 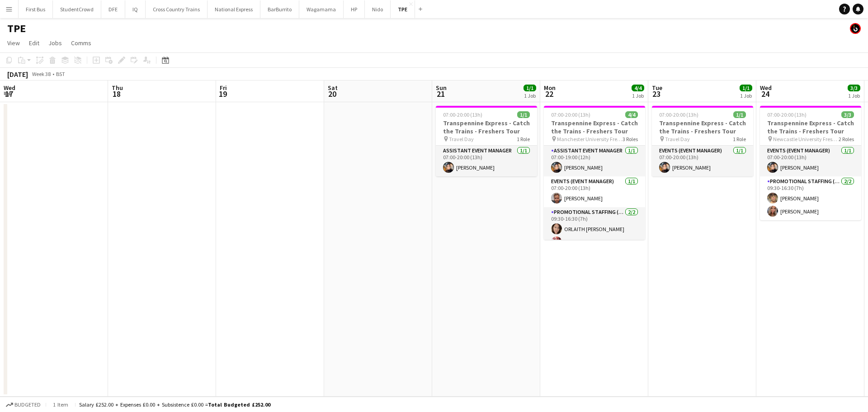 I want to click on div: 07:00-20:00 (13h)1/1Transpennine Express - Catch the Trains - Freshers Tour Travel Day1 RoleEvent..., so click(x=702, y=141).